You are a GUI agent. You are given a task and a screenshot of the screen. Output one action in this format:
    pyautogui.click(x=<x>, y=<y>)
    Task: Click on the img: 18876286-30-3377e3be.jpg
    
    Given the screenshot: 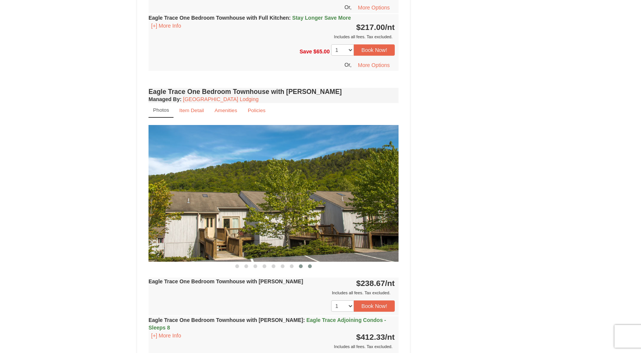 What is the action you would take?
    pyautogui.click(x=274, y=193)
    